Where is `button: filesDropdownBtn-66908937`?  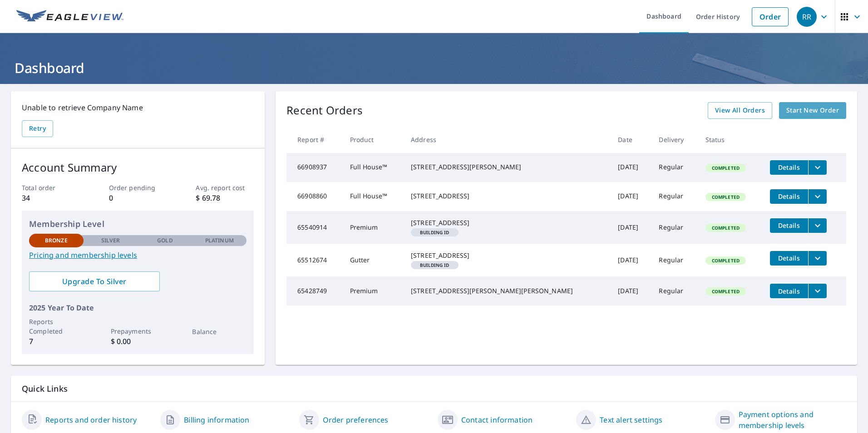
button: filesDropdownBtn-66908937 is located at coordinates (817, 167).